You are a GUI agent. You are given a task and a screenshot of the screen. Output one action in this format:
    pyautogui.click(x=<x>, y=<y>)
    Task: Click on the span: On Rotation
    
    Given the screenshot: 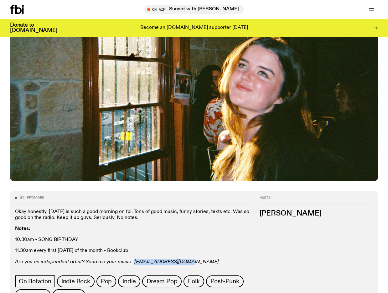 What is the action you would take?
    pyautogui.click(x=35, y=281)
    